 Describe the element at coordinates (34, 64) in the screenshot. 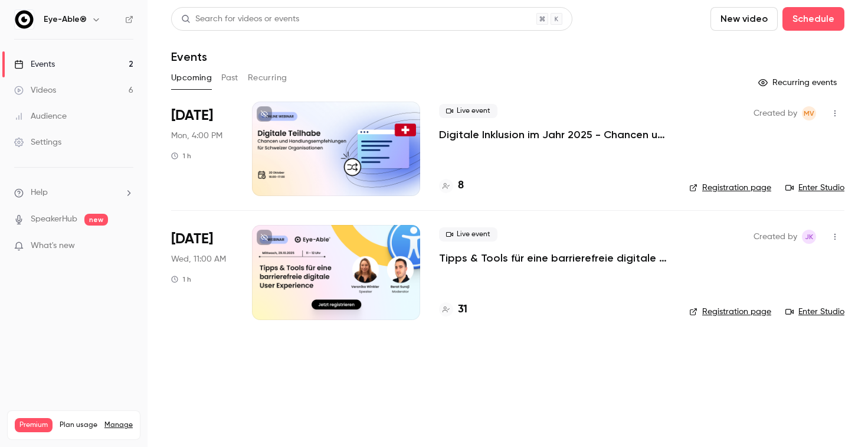

I see `div: Events` at that location.